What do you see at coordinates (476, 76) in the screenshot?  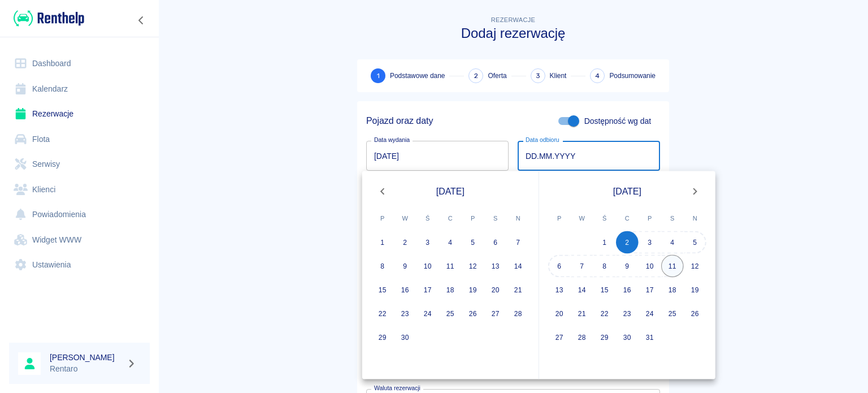 I see `span: 2` at bounding box center [476, 76].